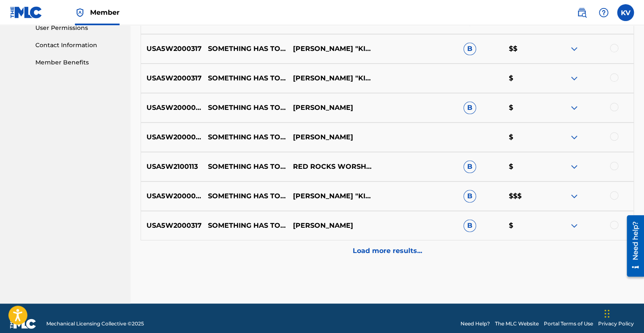  Describe the element at coordinates (80, 13) in the screenshot. I see `img: Top Rightsholder` at that location.